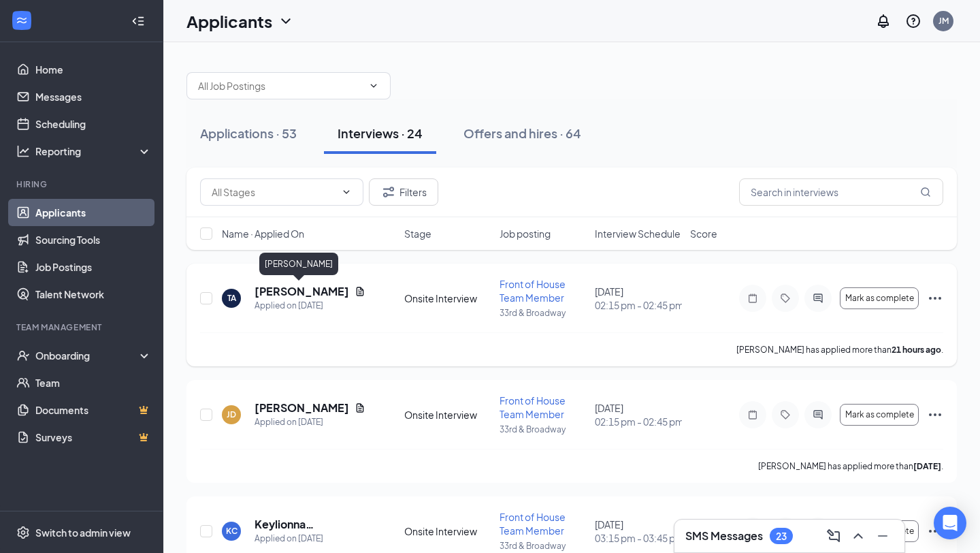 The width and height of the screenshot is (980, 553). I want to click on div: KC, so click(231, 530).